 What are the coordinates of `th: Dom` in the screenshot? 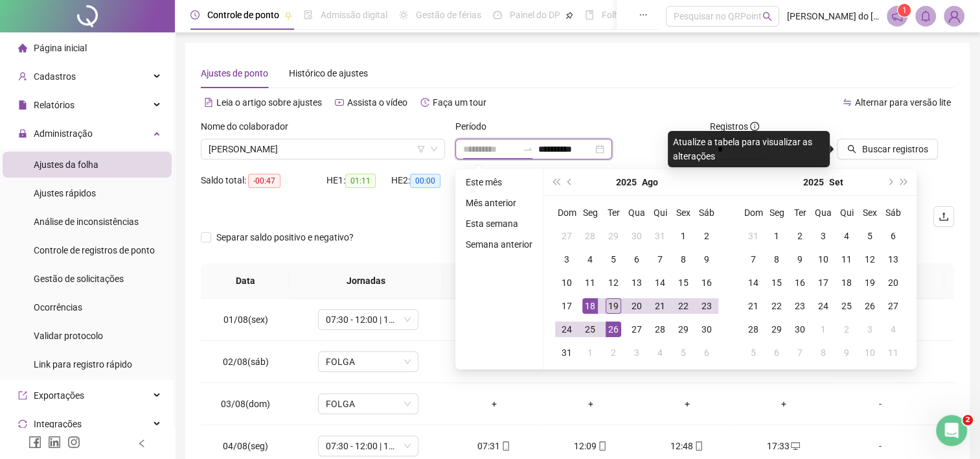 It's located at (753, 212).